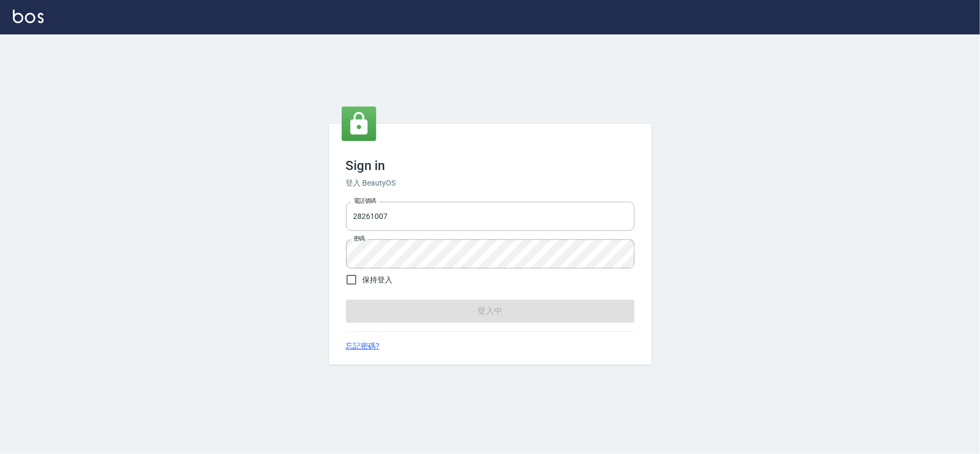 This screenshot has height=454, width=980. Describe the element at coordinates (362, 345) in the screenshot. I see `a: 忘記密碼?` at that location.